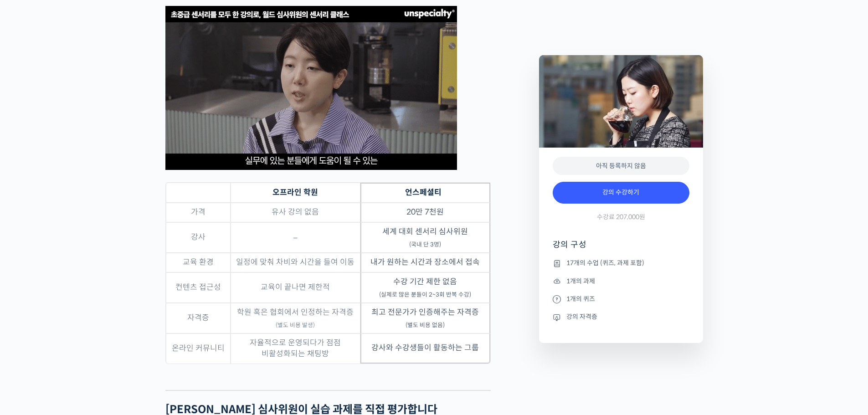 The image size is (868, 415). What do you see at coordinates (621, 281) in the screenshot?
I see `li: 1개의 과제` at bounding box center [621, 281].